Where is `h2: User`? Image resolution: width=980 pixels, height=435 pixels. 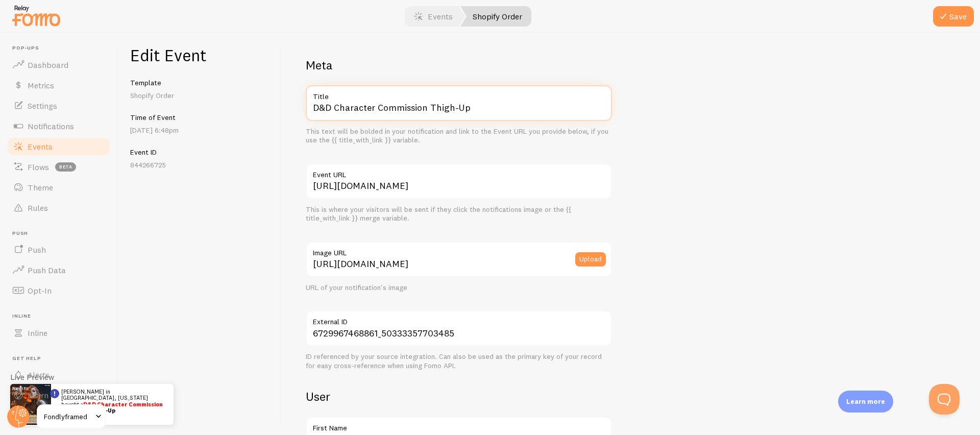
h2: User is located at coordinates (459, 396).